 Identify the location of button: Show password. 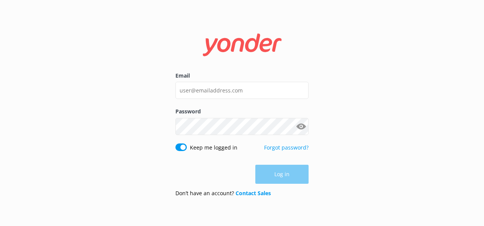
(301, 126).